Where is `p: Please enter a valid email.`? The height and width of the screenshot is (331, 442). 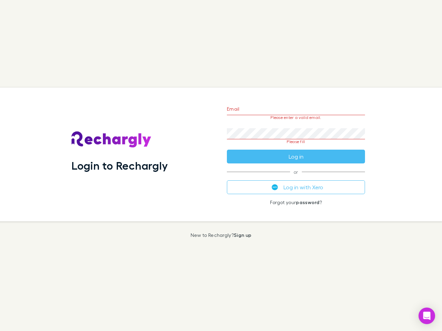 p: Please enter a valid email. is located at coordinates (296, 118).